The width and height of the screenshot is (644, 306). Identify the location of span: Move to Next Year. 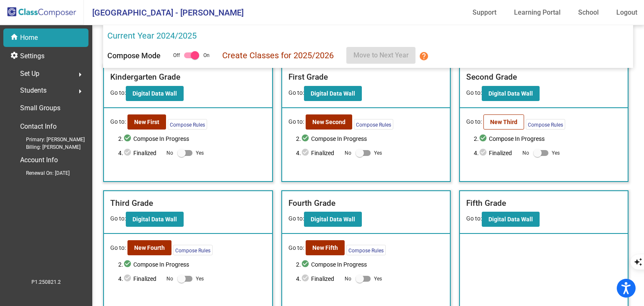
(381, 55).